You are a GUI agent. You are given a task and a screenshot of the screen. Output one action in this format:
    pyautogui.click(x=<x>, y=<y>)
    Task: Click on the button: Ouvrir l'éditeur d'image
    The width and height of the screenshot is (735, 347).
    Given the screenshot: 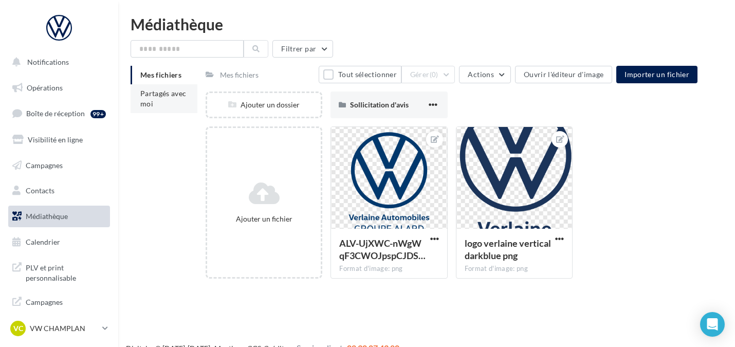 What is the action you would take?
    pyautogui.click(x=564, y=75)
    